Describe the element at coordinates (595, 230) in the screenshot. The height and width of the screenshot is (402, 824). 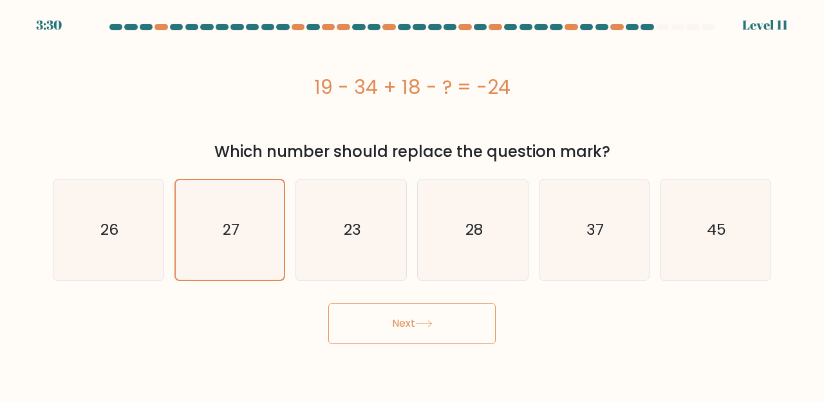
I see `text: 37` at that location.